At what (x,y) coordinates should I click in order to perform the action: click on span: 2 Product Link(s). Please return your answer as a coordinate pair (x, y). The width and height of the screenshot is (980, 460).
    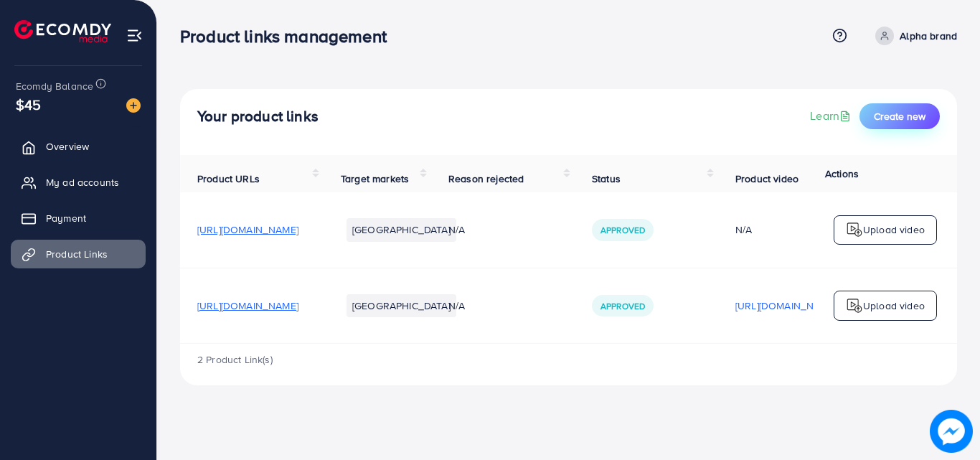
    Looking at the image, I should click on (235, 360).